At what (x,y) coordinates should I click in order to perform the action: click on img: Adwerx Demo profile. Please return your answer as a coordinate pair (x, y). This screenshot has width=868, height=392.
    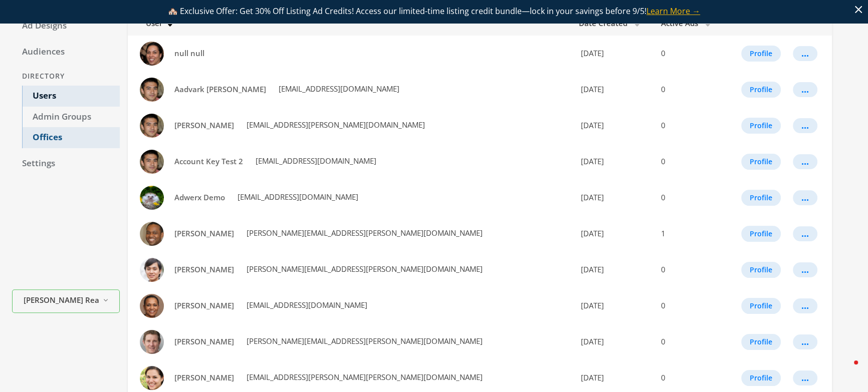
    Looking at the image, I should click on (152, 198).